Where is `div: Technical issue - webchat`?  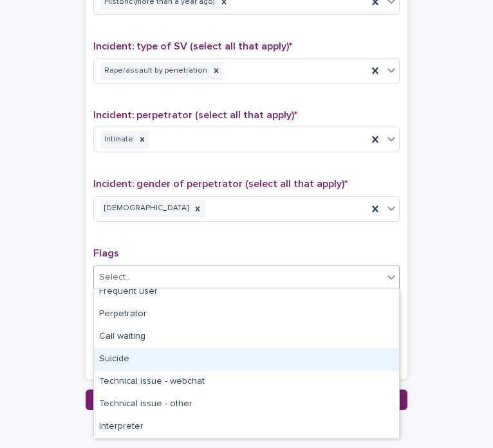
div: Technical issue - webchat is located at coordinates (246, 382).